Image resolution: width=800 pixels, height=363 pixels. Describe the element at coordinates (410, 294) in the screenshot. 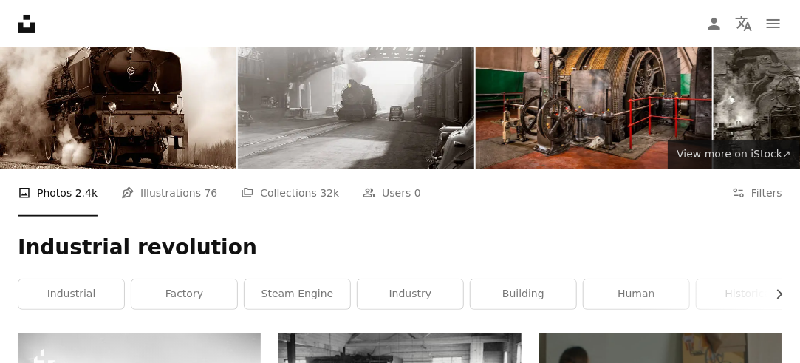

I see `a: industry` at that location.